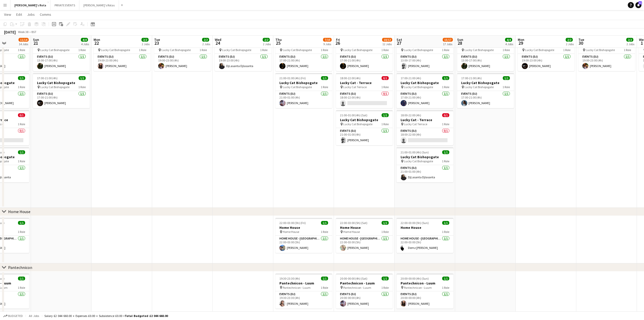 The height and width of the screenshot is (320, 644). What do you see at coordinates (304, 91) in the screenshot?
I see `app-job-card: 21:00-01:00 (4h) (Fri)1/1Lucky Cat Bishopsgate Lucky Cat Bishopsgate1 RoleEvents (DJ)1/121:00-01:...` at bounding box center [304, 91].